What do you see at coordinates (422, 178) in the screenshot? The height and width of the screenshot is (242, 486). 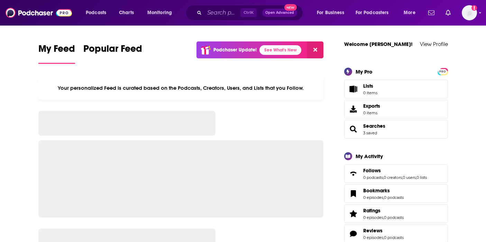 I see `a: 0 lists` at bounding box center [422, 178].